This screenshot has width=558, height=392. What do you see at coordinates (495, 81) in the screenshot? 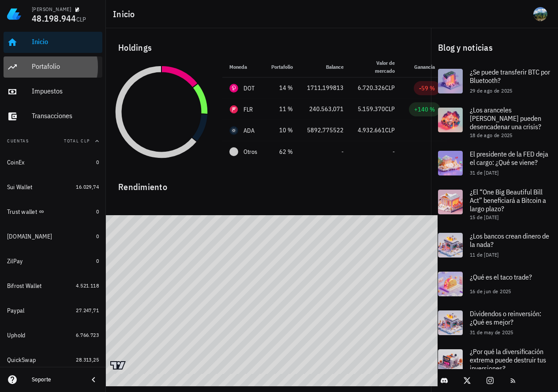
I see `a: ¿Se puede transferir BTC por Bluetooth? 29 de ago de 2025` at bounding box center [495, 81].